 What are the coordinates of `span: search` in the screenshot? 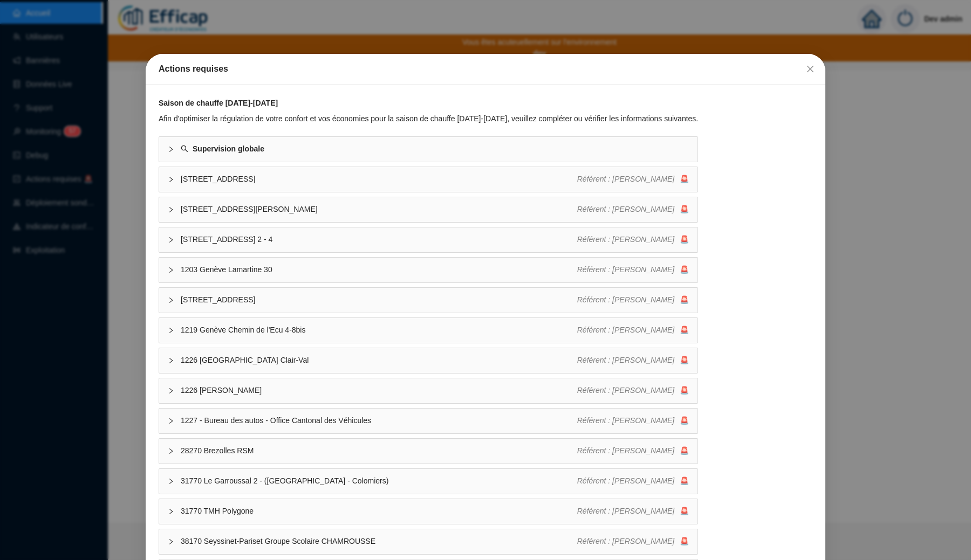 It's located at (185, 149).